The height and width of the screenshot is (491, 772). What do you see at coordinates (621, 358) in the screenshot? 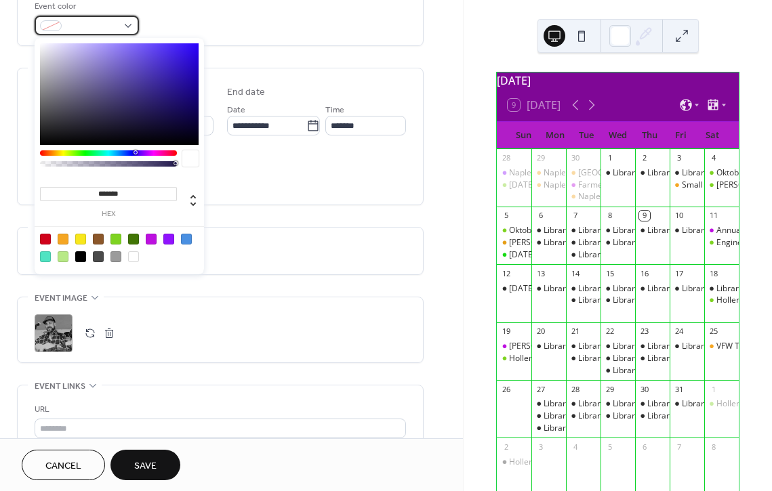
I see `div: Library - Clothing Swap` at bounding box center [621, 358].